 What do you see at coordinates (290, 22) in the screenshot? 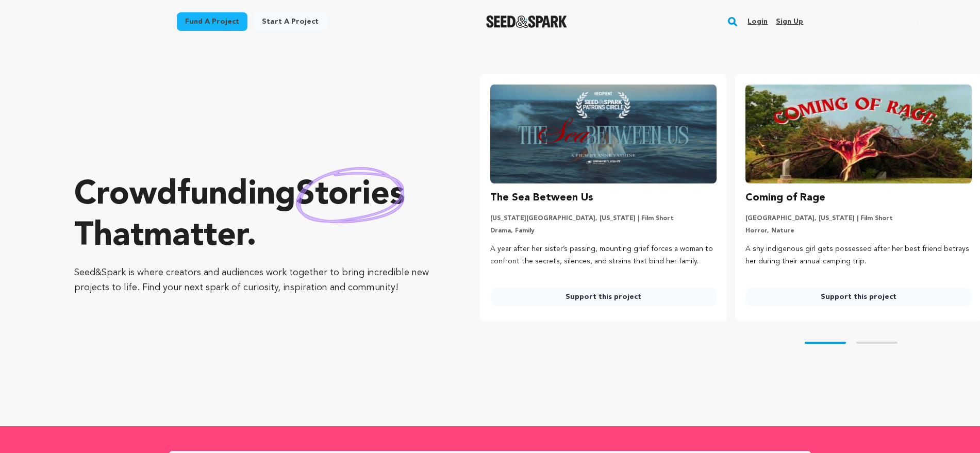
I see `a: Start a project` at bounding box center [290, 22].